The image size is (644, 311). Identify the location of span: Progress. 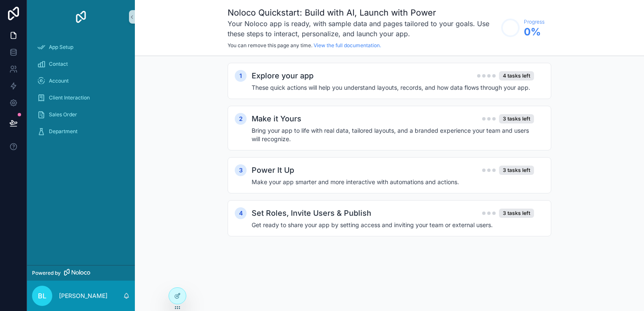
(534, 22).